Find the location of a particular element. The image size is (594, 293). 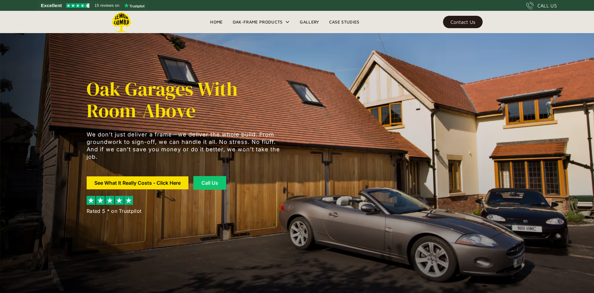

a: See Lemon Lumba reviews on Trustpilot is located at coordinates (93, 6).